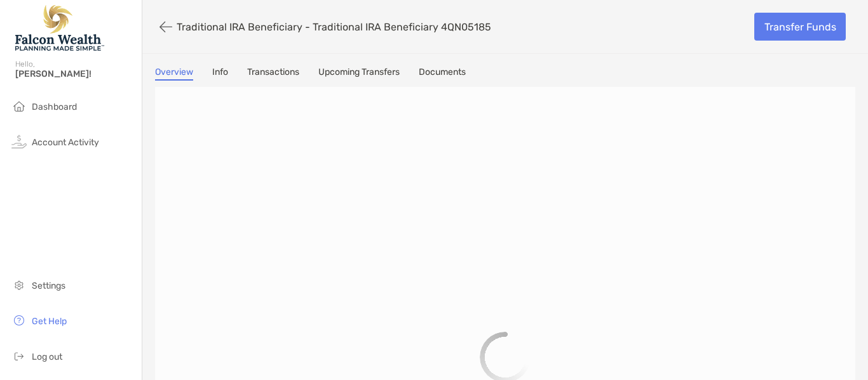 The image size is (868, 380). What do you see at coordinates (19, 141) in the screenshot?
I see `img: activity icon` at bounding box center [19, 141].